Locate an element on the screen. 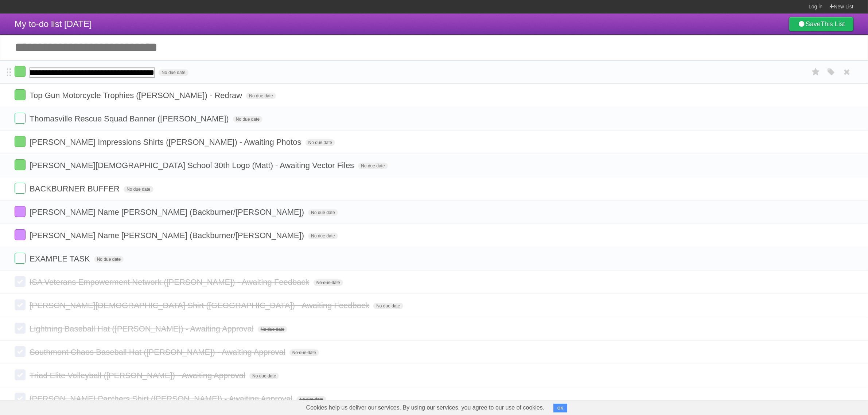 The width and height of the screenshot is (868, 415). span: Cookies help us deliver our services. By using our services, you agree to our use of cookies. is located at coordinates (426, 407).